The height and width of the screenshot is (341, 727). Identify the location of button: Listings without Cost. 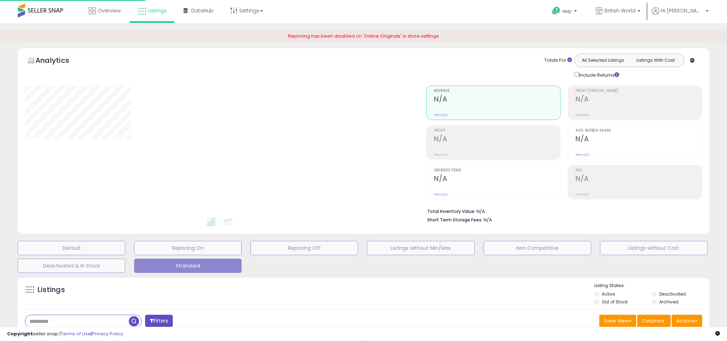
(654, 248).